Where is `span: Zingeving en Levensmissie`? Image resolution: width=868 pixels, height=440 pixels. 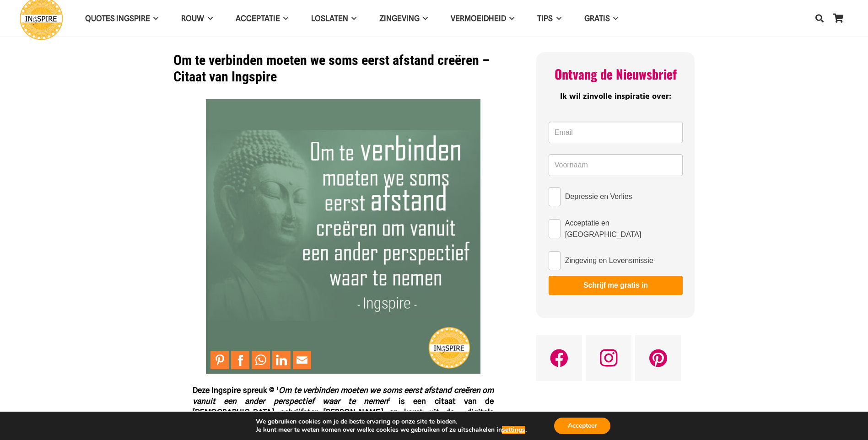
span: Zingeving en Levensmissie is located at coordinates (609, 260).